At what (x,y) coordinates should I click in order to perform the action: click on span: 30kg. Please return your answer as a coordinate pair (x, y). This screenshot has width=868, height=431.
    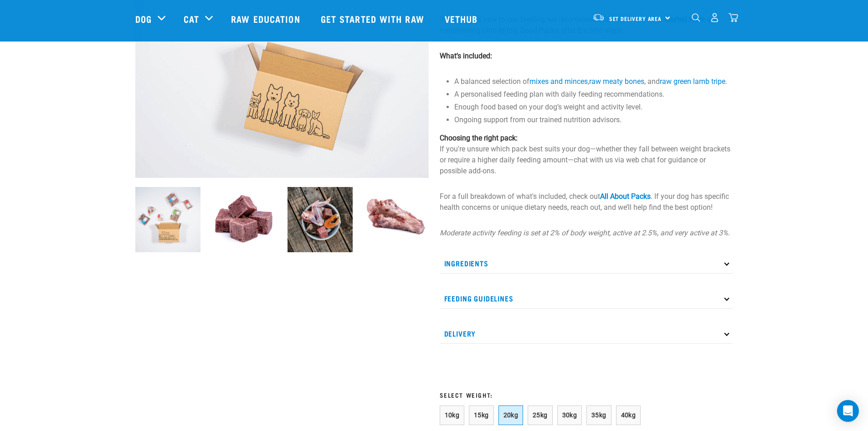
    Looking at the image, I should click on (569, 415).